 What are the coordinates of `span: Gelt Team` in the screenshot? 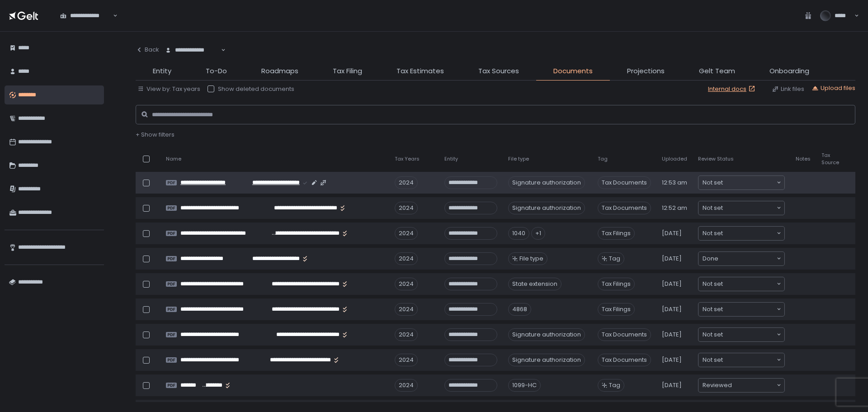 It's located at (717, 71).